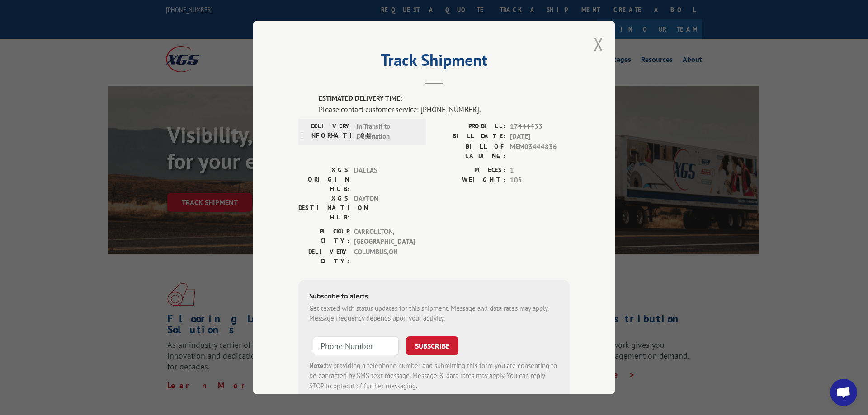 The height and width of the screenshot is (415, 868). What do you see at coordinates (384, 208) in the screenshot?
I see `span: DAYTON` at bounding box center [384, 208].